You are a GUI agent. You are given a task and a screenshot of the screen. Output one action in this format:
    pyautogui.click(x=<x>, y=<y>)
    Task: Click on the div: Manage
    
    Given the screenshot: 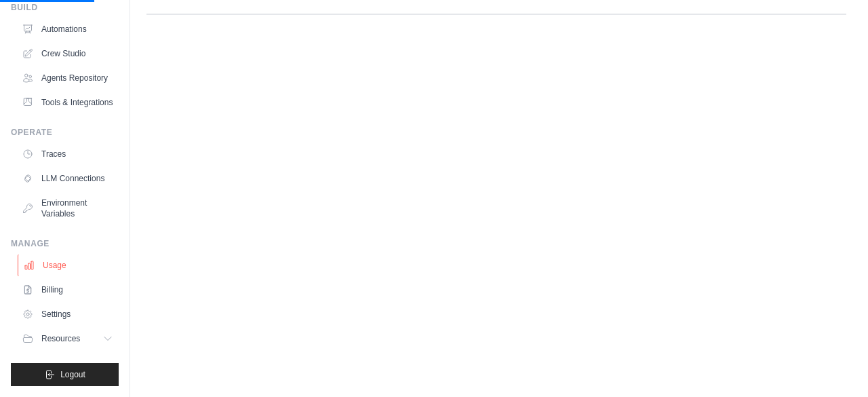 What is the action you would take?
    pyautogui.click(x=64, y=244)
    